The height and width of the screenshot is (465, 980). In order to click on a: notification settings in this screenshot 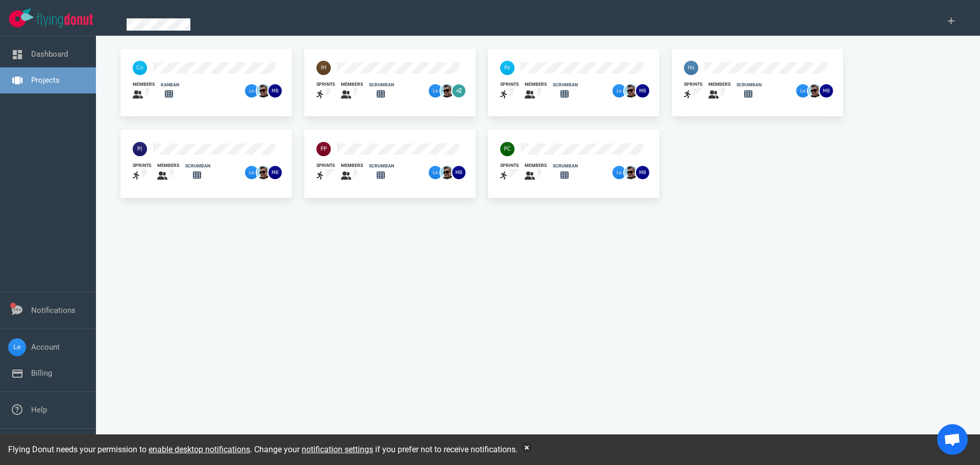, I will do `click(338, 449)`.